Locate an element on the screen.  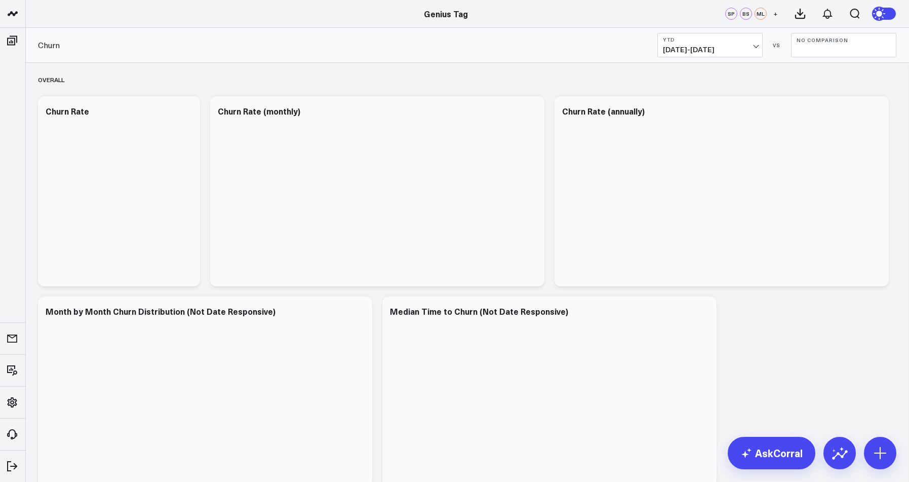
div: BS is located at coordinates (746, 14).